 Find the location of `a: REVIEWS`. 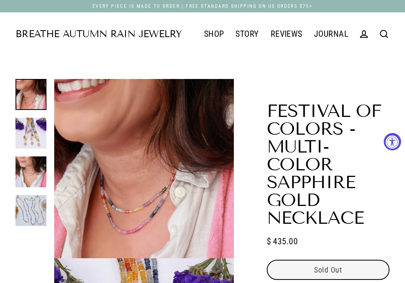

a: REVIEWS is located at coordinates (287, 34).